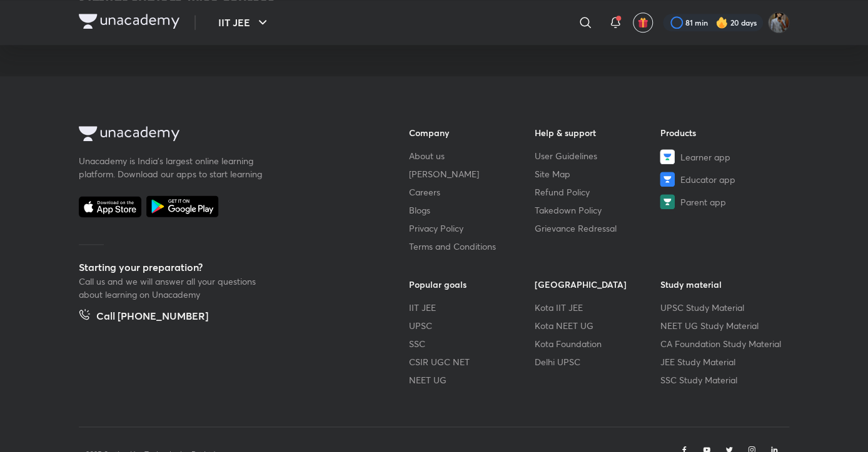 The image size is (868, 452). Describe the element at coordinates (722, 157) in the screenshot. I see `a: Learner app` at that location.